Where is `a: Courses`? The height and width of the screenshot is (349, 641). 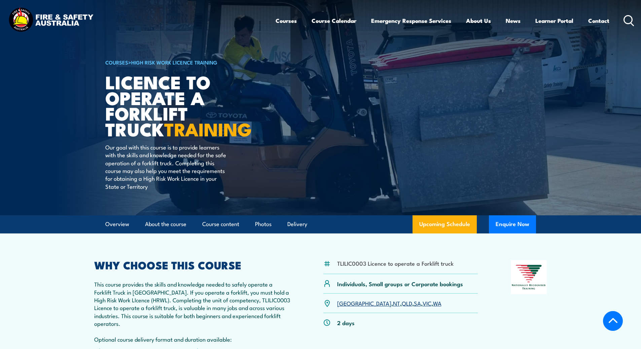 a: Courses is located at coordinates (286, 21).